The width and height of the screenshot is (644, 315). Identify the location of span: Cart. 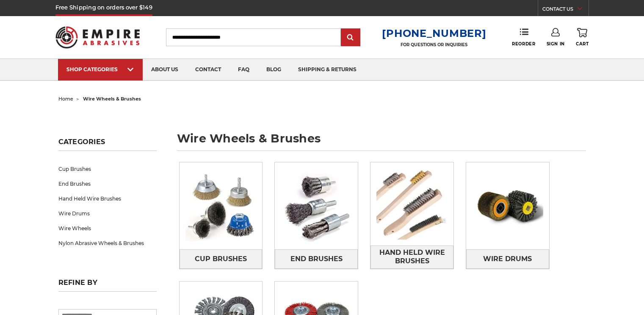
(582, 44).